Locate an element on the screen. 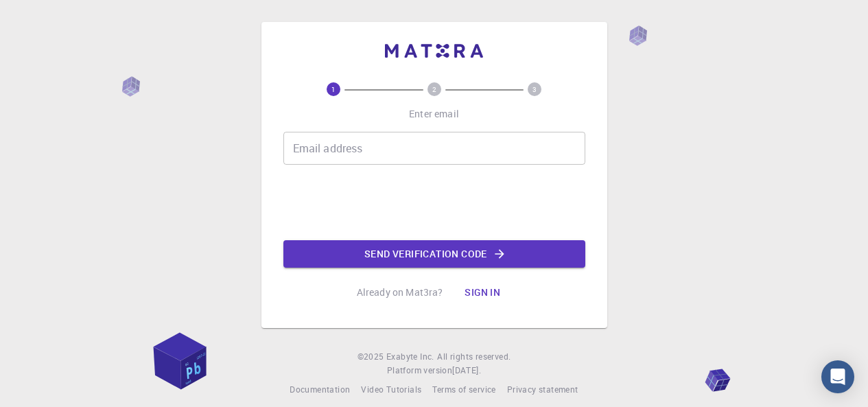 This screenshot has height=407, width=868. a: Exabyte Inc. is located at coordinates (410, 358).